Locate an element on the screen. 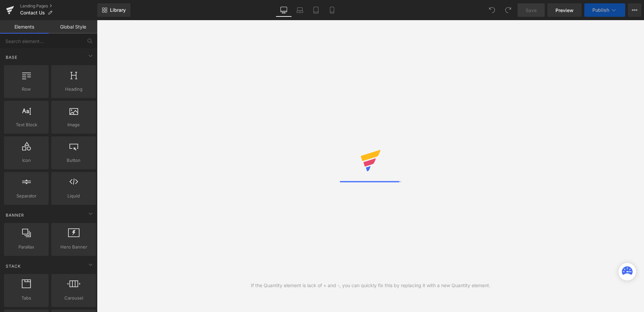  span: Library is located at coordinates (118, 10).